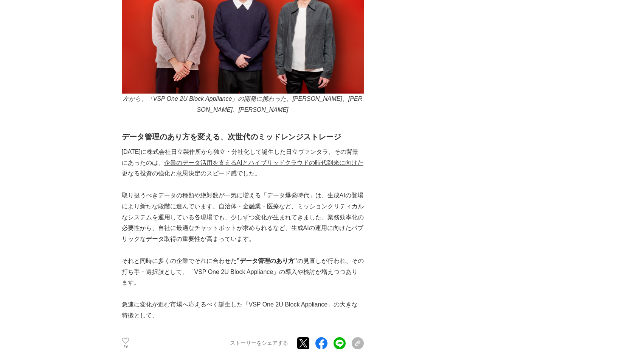  What do you see at coordinates (243, 168) in the screenshot?
I see `u: 企業のデータ活用を支えるAIとハイブリッドクラウドの時代到来に向けた更なる投資の強化と意思決定のスピード感` at bounding box center [243, 168].